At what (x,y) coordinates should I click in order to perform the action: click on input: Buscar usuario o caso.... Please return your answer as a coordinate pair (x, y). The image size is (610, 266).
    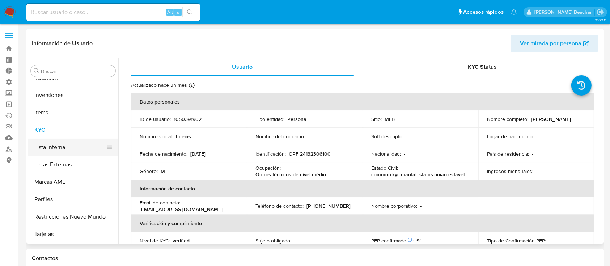
    Looking at the image, I should click on (113, 12).